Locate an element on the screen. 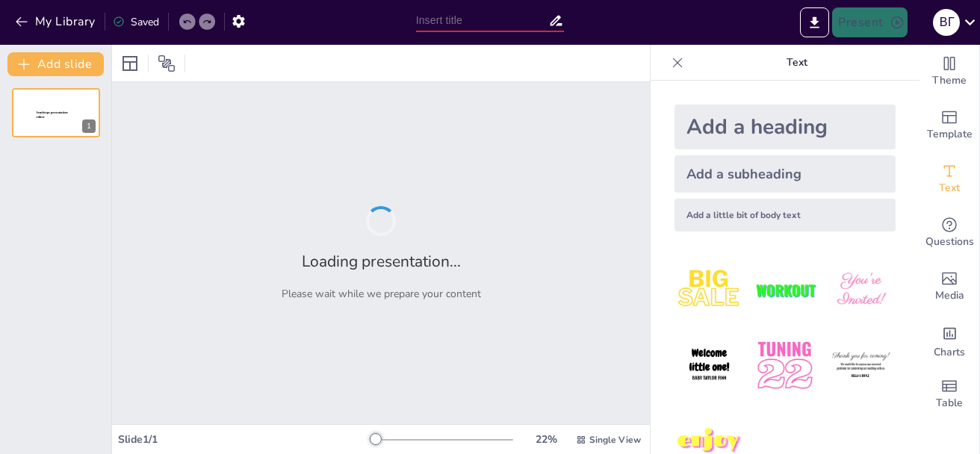 Image resolution: width=980 pixels, height=454 pixels. div: Slide 1 / 1 is located at coordinates (243, 439).